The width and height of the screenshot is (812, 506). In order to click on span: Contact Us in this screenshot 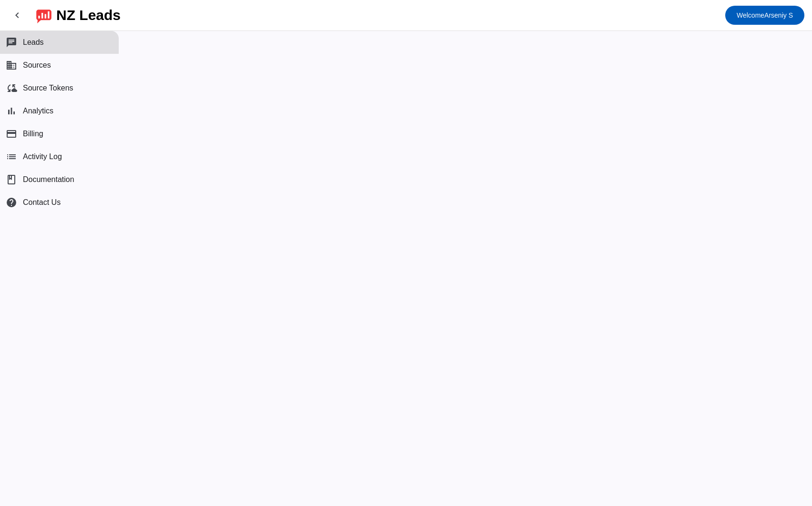, I will do `click(42, 203)`.